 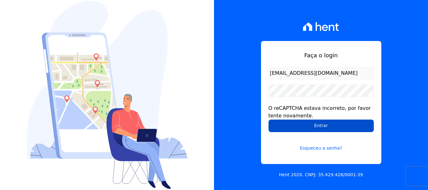 What do you see at coordinates (321, 144) in the screenshot?
I see `a: Esqueceu a senha?` at bounding box center [321, 144].